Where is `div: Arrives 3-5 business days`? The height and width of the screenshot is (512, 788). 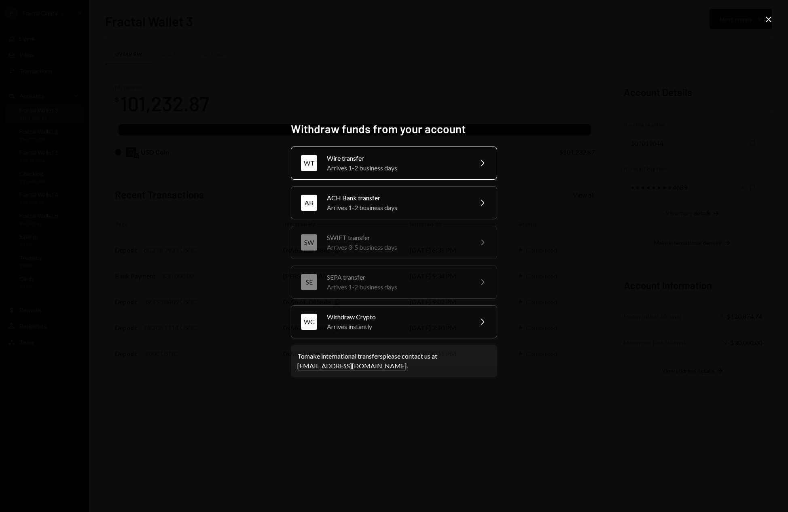 div: Arrives 3-5 business days is located at coordinates (397, 247).